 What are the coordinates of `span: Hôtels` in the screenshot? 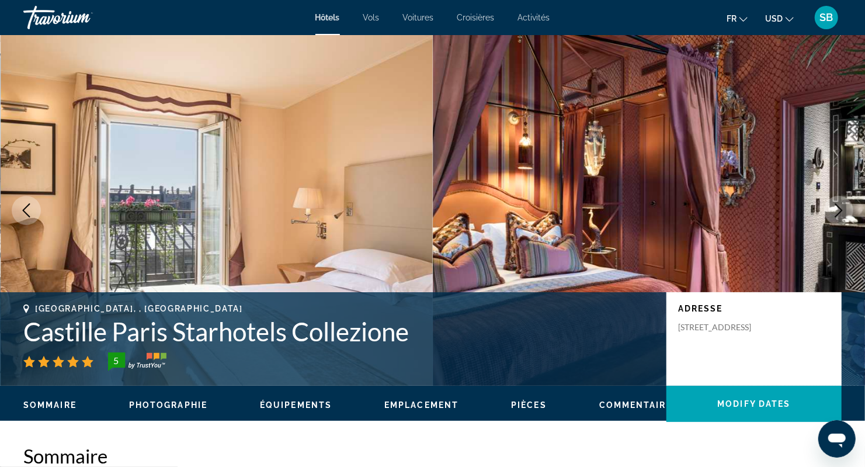 It's located at (328, 18).